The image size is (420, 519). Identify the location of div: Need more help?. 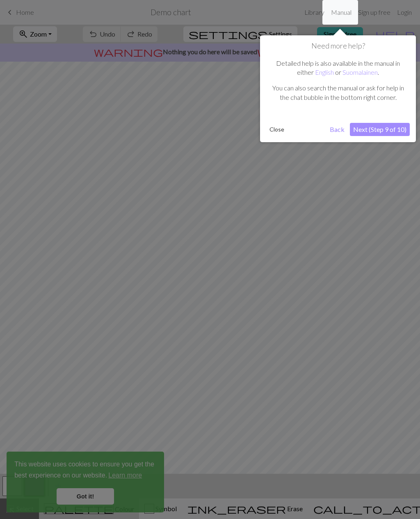
(338, 89).